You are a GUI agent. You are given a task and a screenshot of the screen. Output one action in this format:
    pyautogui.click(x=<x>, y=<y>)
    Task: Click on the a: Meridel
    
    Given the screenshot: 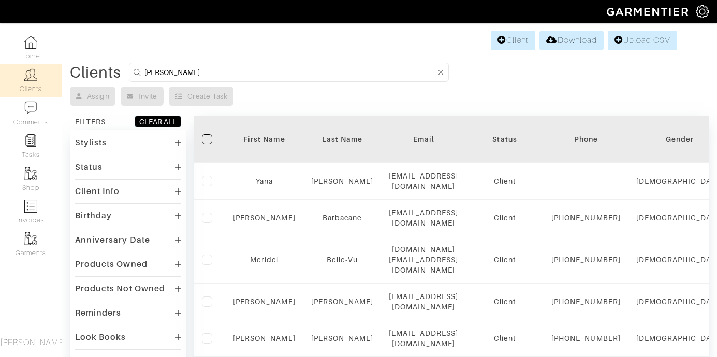 What is the action you would take?
    pyautogui.click(x=264, y=260)
    